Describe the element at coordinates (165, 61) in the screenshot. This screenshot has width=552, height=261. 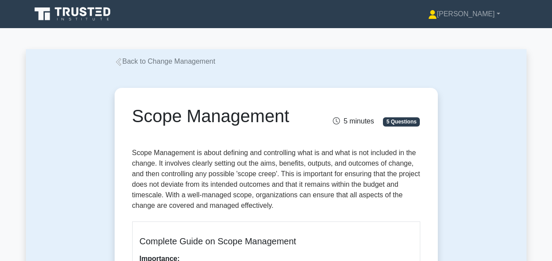
I see `a: Back to Change Management` at that location.